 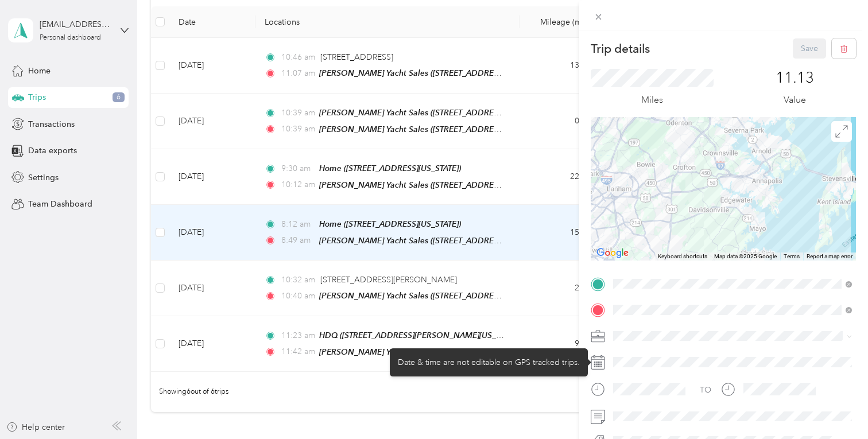 I want to click on a: Report a map error, so click(x=829, y=256).